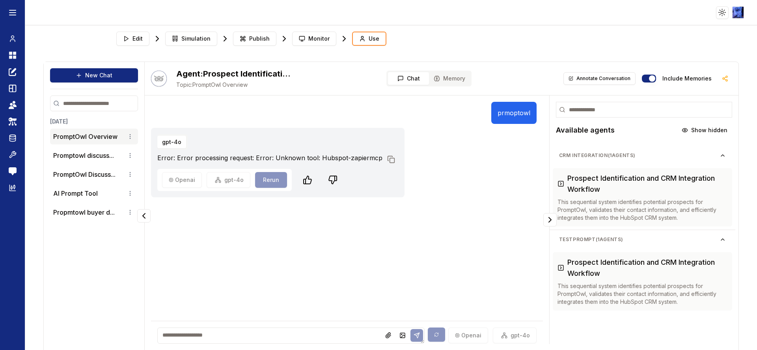 The width and height of the screenshot is (757, 350). What do you see at coordinates (13, 171) in the screenshot?
I see `img: feedback` at bounding box center [13, 171].